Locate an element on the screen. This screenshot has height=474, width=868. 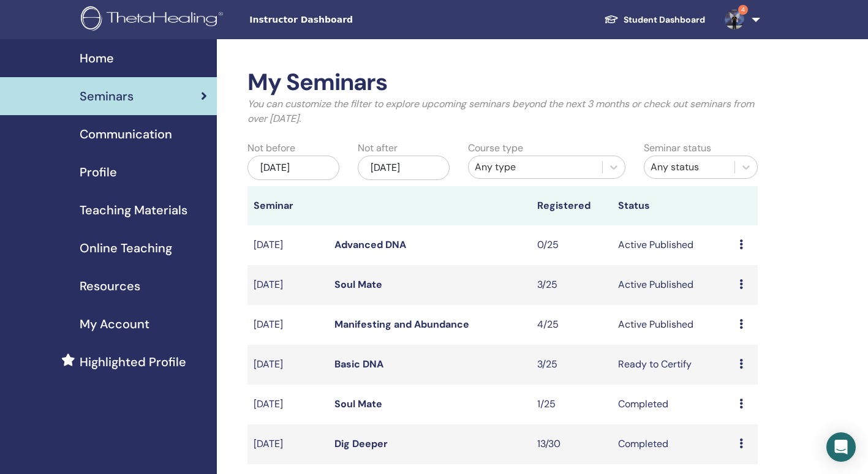
span: Communication is located at coordinates (125, 134).